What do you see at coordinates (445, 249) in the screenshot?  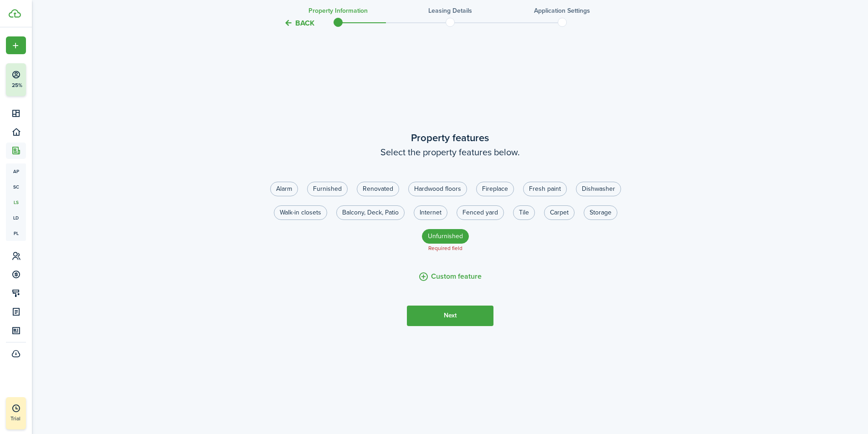 I see `div: Required field` at bounding box center [445, 249].